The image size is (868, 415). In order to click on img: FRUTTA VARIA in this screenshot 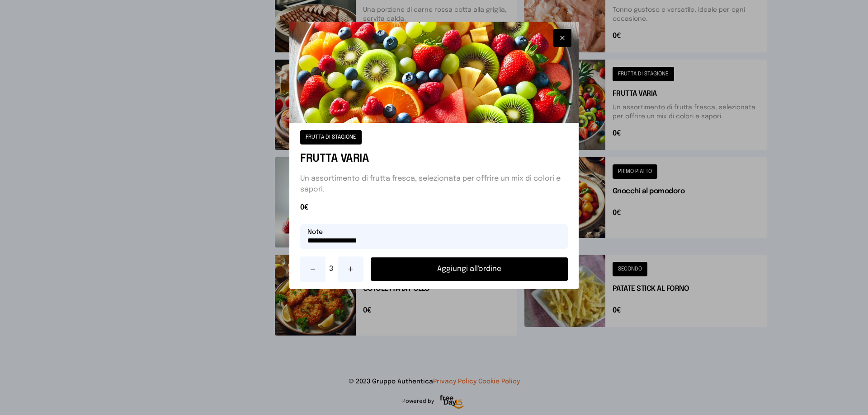, I will do `click(434, 72)`.